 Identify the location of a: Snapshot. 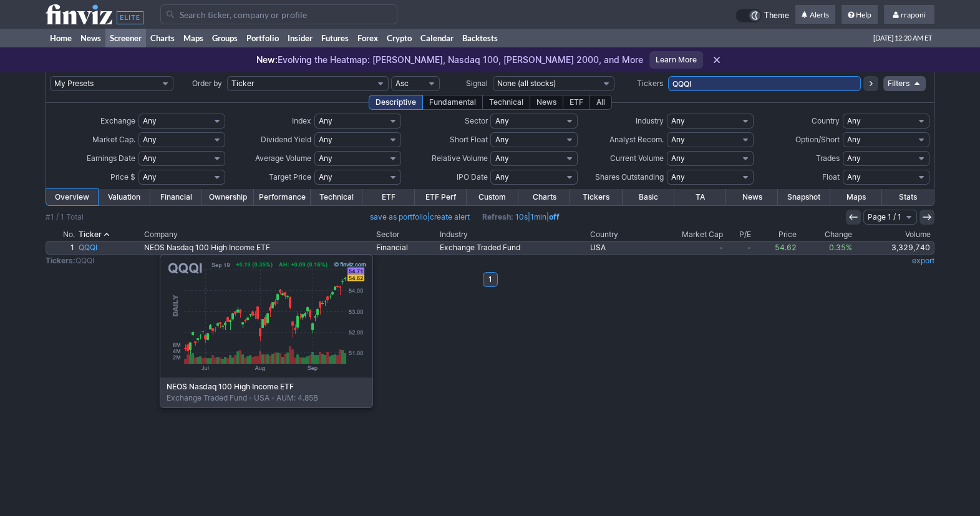
(803, 197).